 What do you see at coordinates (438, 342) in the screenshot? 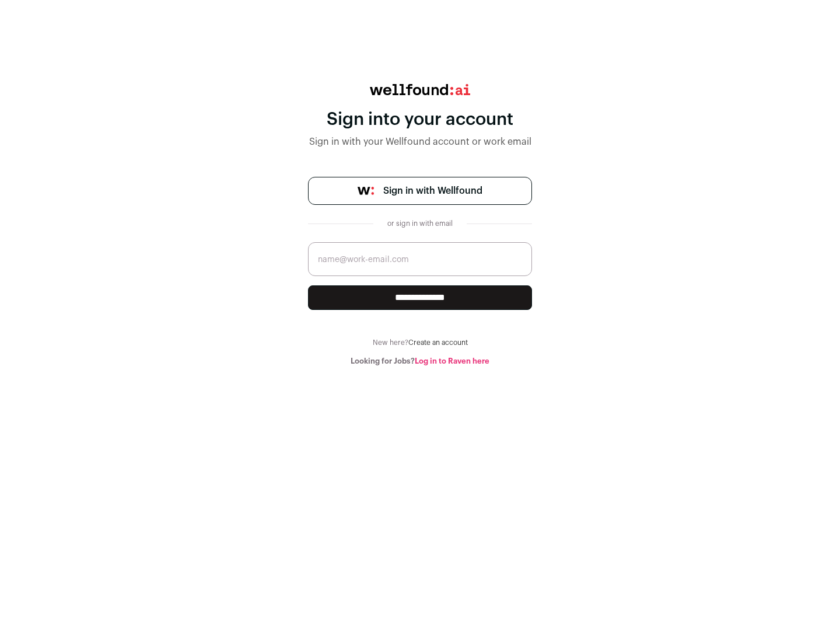
I see `a: Create an account` at bounding box center [438, 342].